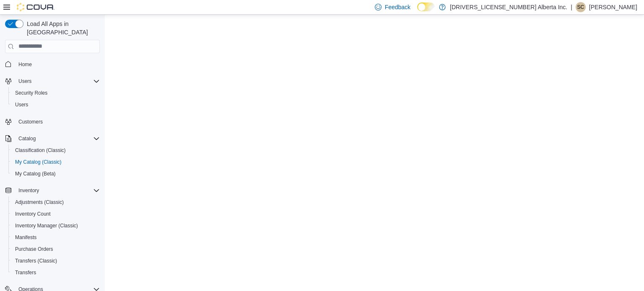 The height and width of the screenshot is (291, 644). I want to click on a: Transfers (Classic), so click(36, 261).